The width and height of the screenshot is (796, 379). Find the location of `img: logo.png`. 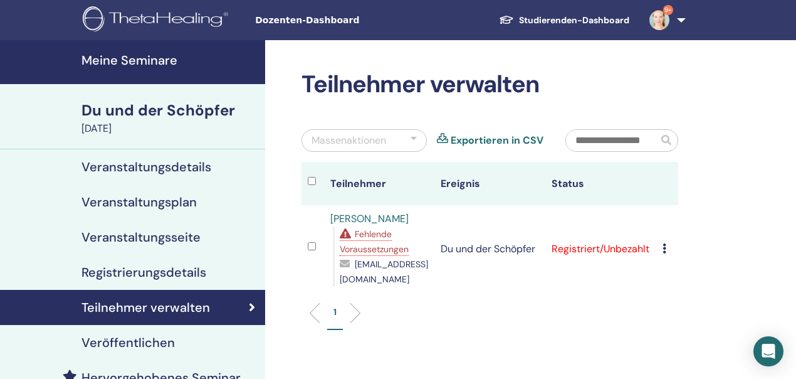

img: logo.png is located at coordinates (157, 20).